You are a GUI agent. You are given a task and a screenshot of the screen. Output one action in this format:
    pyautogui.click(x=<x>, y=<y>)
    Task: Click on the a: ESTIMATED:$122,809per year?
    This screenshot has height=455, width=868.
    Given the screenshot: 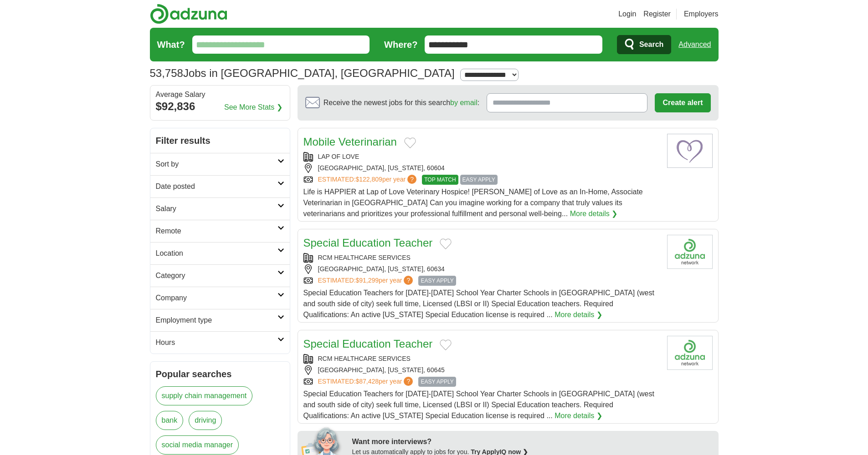 What is the action you would take?
    pyautogui.click(x=368, y=180)
    